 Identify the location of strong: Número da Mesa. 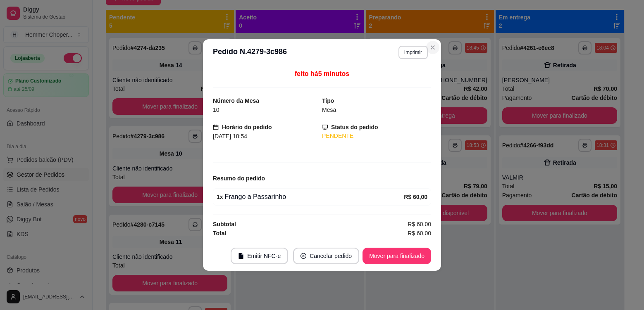
(236, 101).